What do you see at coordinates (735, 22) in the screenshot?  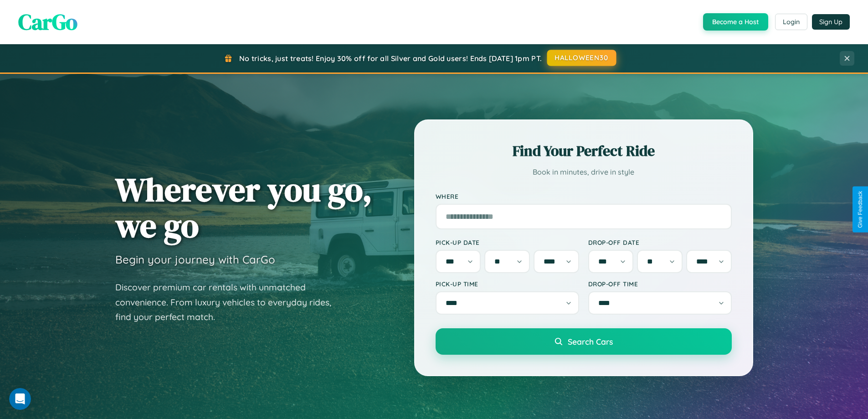 I see `button: Become a Host` at bounding box center [735, 22].